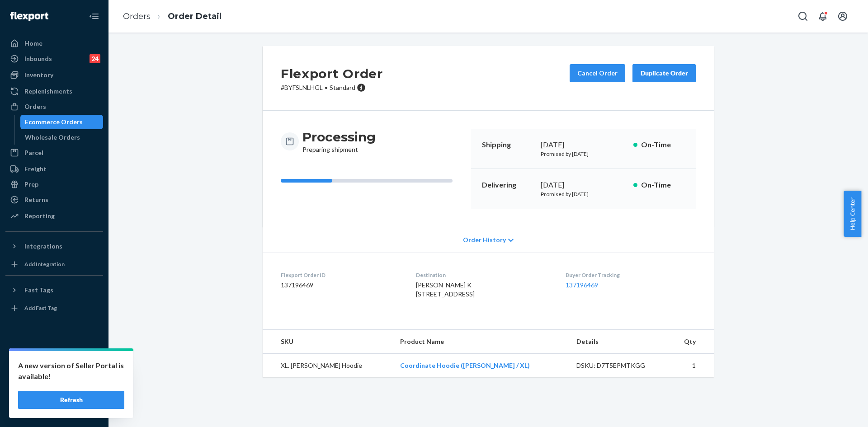 This screenshot has width=868, height=427. What do you see at coordinates (54, 378) in the screenshot?
I see `a: Talk to Support` at bounding box center [54, 378].